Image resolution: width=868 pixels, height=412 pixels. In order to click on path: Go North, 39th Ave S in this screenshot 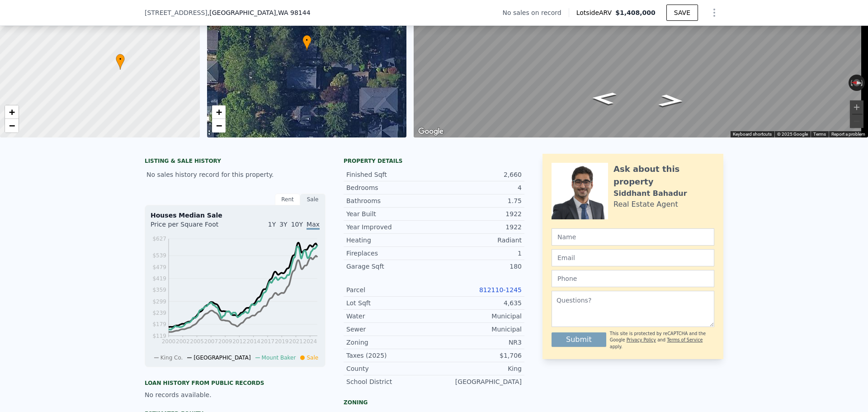, I will do `click(604, 98)`.